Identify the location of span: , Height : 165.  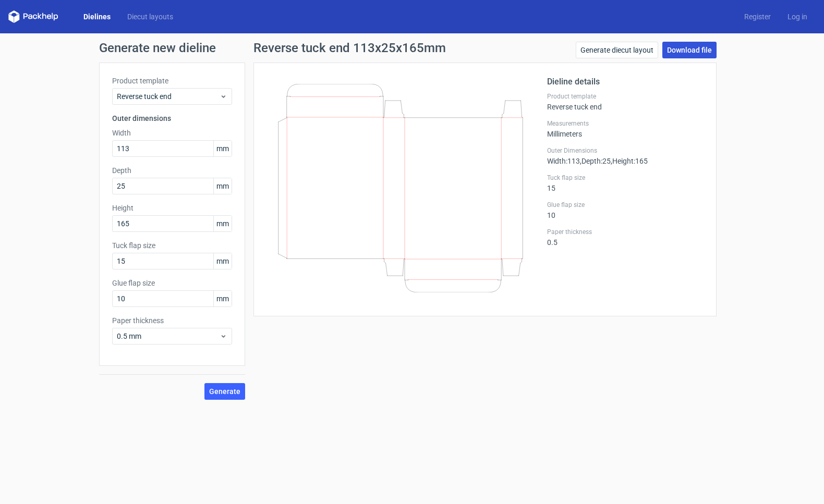
(629, 161).